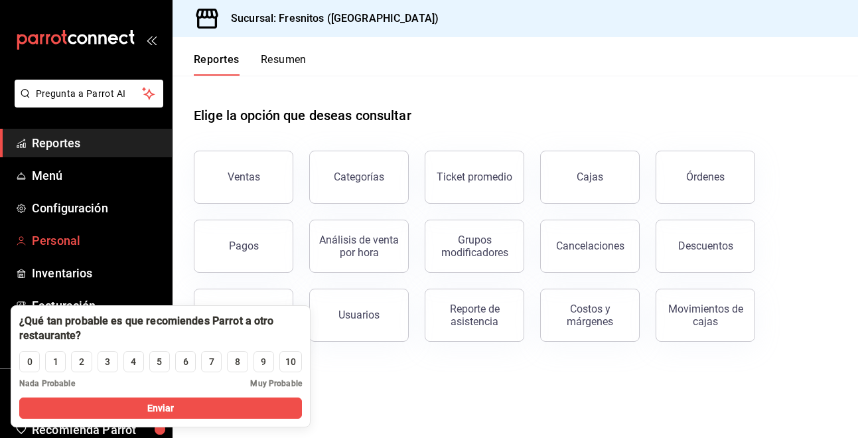 The height and width of the screenshot is (438, 858). Describe the element at coordinates (475, 177) in the screenshot. I see `button: Ticket promedio` at that location.